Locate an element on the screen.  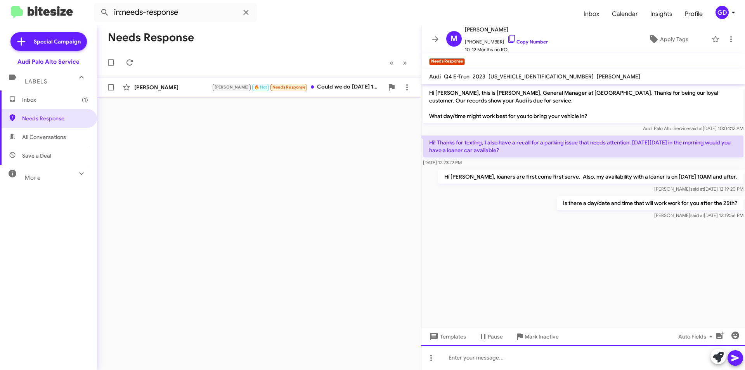
small: Needs Response is located at coordinates (447, 62).